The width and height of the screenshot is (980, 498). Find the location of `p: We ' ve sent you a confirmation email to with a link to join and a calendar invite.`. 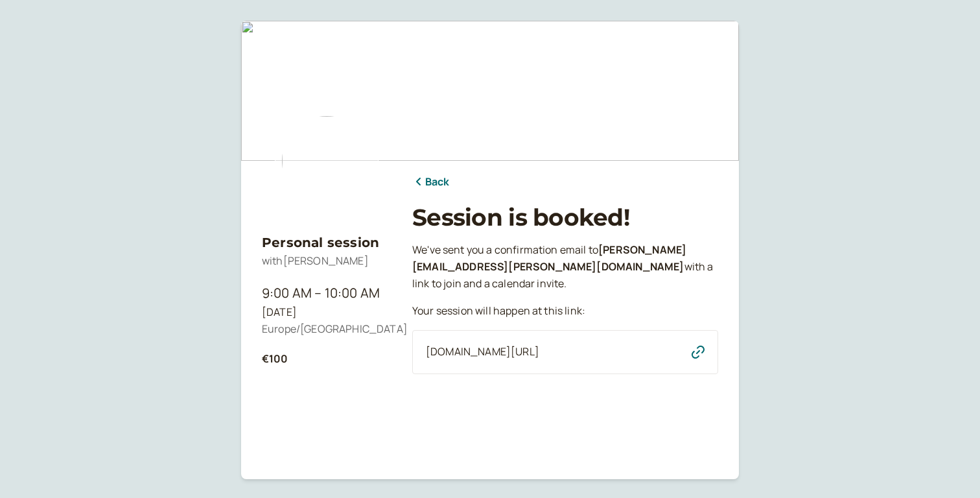

p: We ' ve sent you a confirmation email to with a link to join and a calendar invite. is located at coordinates (565, 267).